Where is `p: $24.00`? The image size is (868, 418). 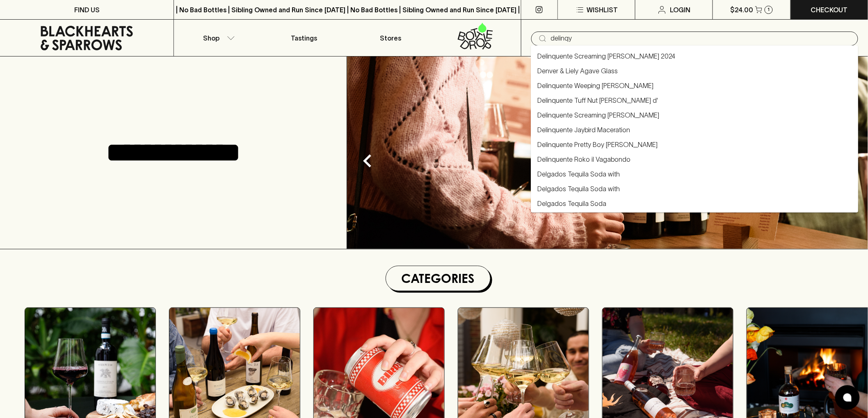 p: $24.00 is located at coordinates (742, 10).